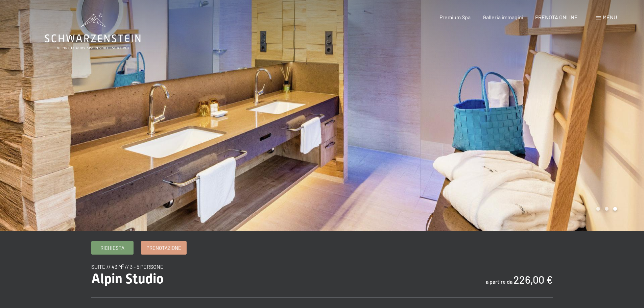 Image resolution: width=644 pixels, height=308 pixels. What do you see at coordinates (112, 248) in the screenshot?
I see `span: Richiesta` at bounding box center [112, 248].